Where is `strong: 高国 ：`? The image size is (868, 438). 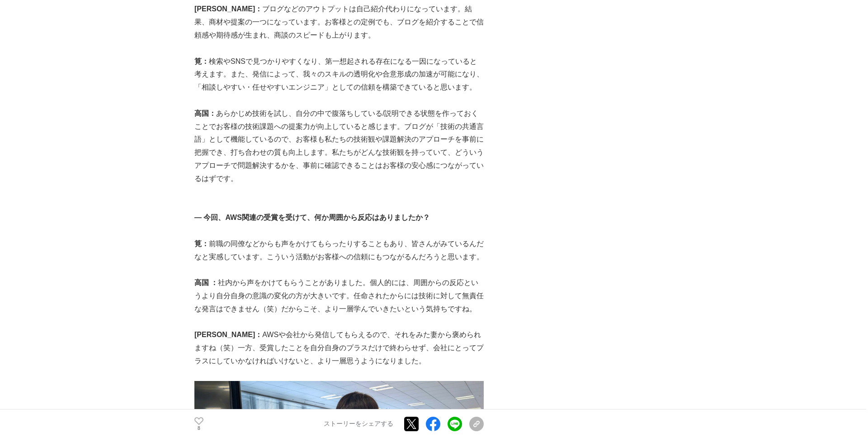
strong: 高国 ： is located at coordinates (206, 282).